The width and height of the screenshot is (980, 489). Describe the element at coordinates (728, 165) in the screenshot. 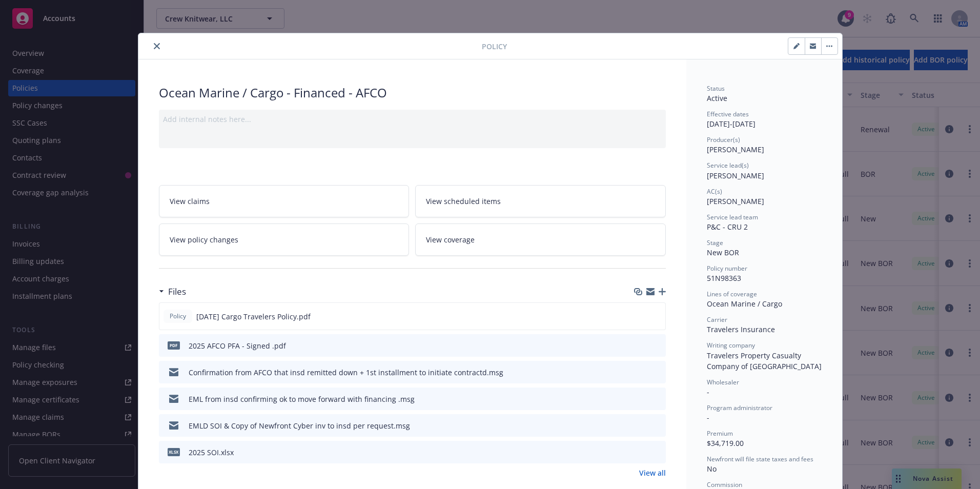

I see `span: Service lead(s)` at that location.